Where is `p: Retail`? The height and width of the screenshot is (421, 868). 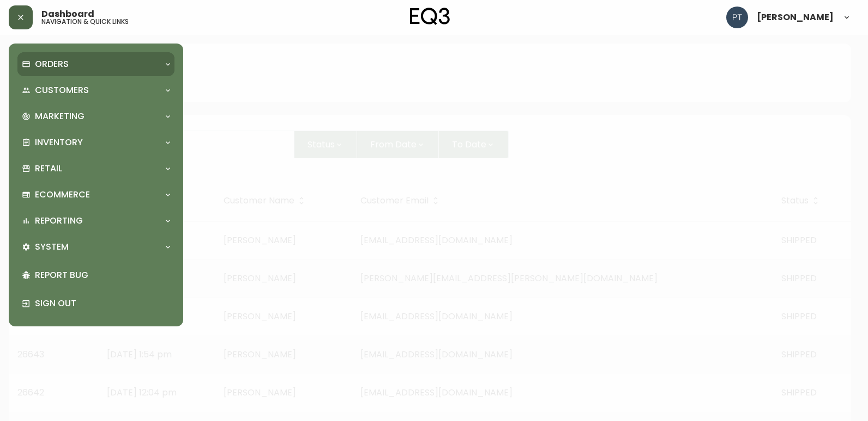
p: Retail is located at coordinates (49, 169).